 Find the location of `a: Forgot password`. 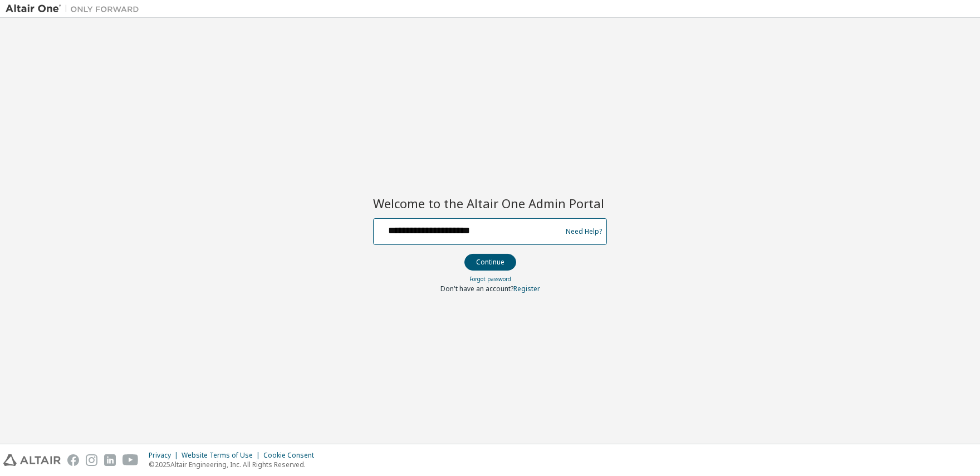

a: Forgot password is located at coordinates (490, 279).